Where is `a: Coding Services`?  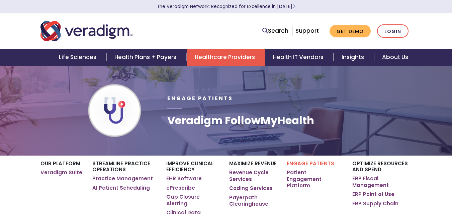 a: Coding Services is located at coordinates (251, 189).